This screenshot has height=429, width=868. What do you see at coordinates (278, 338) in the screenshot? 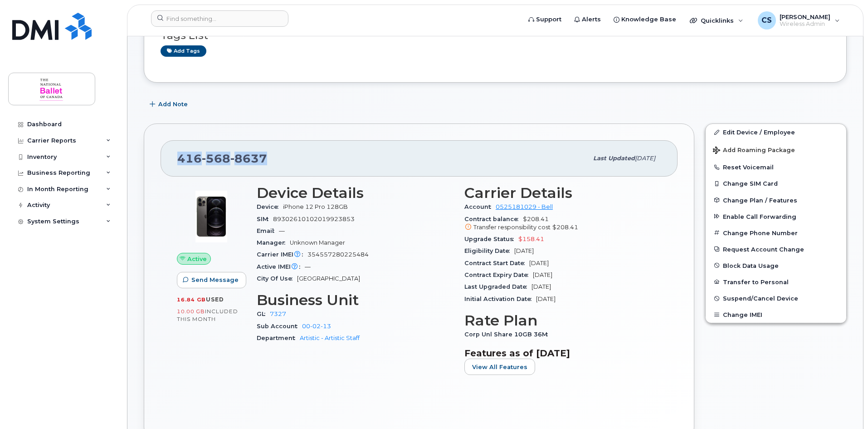
I see `span: Department` at bounding box center [278, 338].